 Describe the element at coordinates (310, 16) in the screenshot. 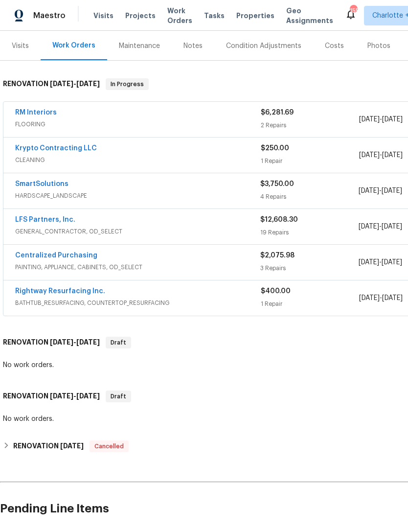

I see `span: Geo Assignments` at that location.